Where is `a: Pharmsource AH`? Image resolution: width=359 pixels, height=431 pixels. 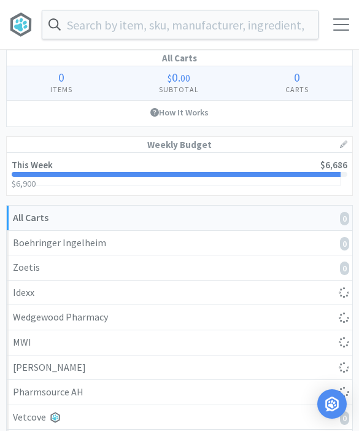
a: Pharmsource AH is located at coordinates (179, 393).